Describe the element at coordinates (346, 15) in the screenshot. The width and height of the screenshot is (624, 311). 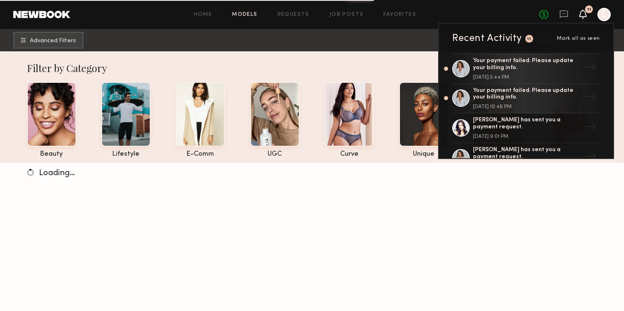
I see `a: Job Posts` at that location.